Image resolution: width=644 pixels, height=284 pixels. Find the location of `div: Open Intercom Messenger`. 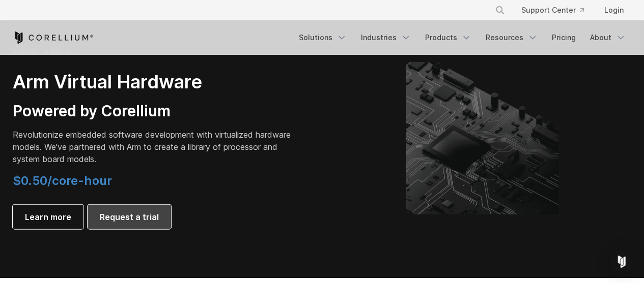

div: Open Intercom Messenger is located at coordinates (622, 262).